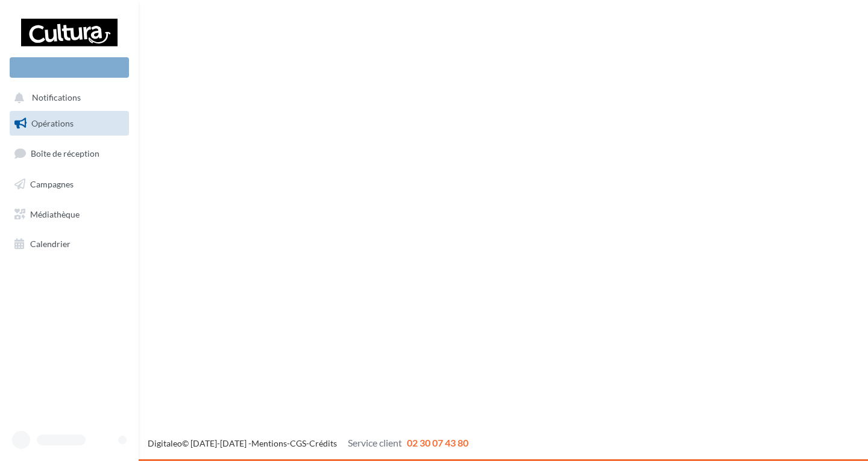 This screenshot has height=461, width=868. Describe the element at coordinates (298, 443) in the screenshot. I see `a: CGS` at that location.